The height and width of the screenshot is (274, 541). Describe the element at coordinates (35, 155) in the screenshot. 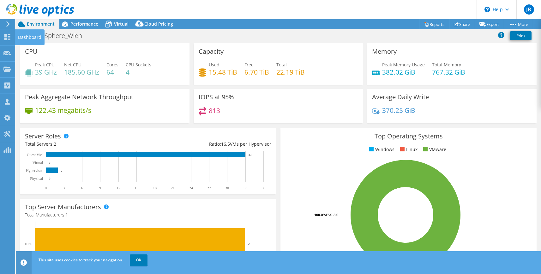

I see `text: Guest VM` at that location.